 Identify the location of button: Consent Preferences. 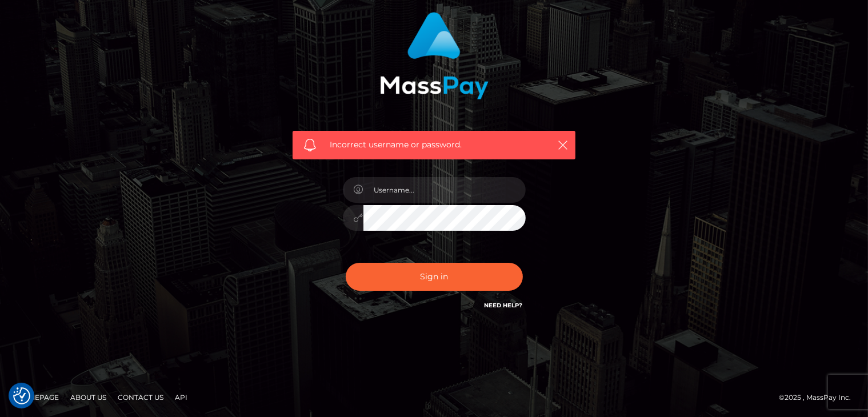
(22, 396).